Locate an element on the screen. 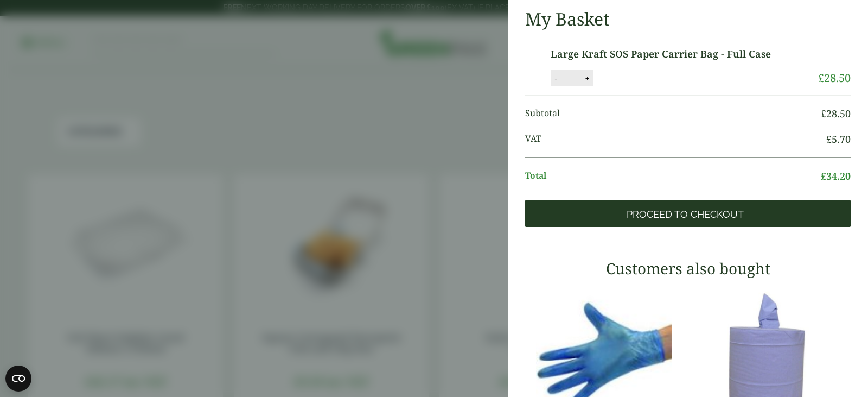 The height and width of the screenshot is (397, 868). a: Proceed to Checkout is located at coordinates (688, 213).